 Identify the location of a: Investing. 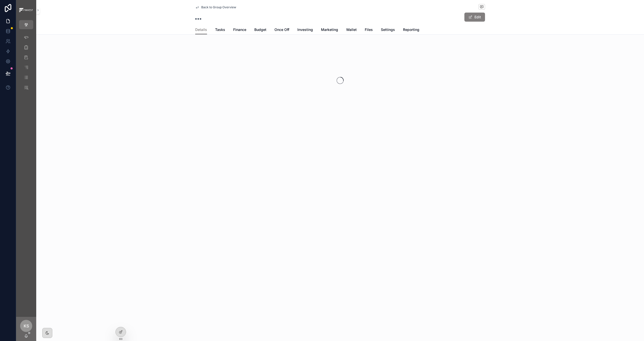
(305, 30).